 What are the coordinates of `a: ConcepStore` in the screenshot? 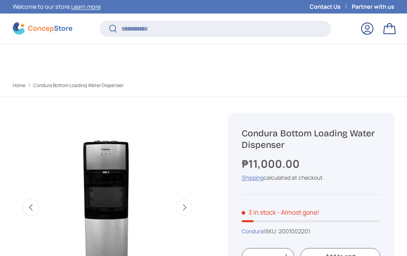 It's located at (43, 28).